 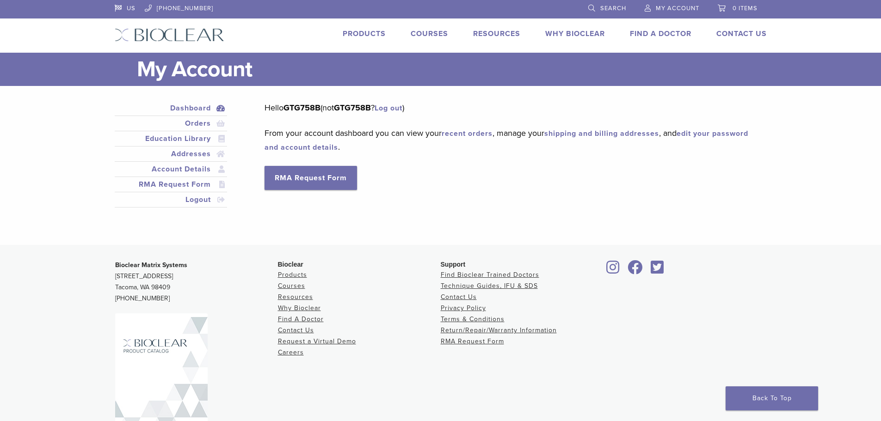 What do you see at coordinates (499, 330) in the screenshot?
I see `a: Return/Repair/Warranty Information` at bounding box center [499, 330].